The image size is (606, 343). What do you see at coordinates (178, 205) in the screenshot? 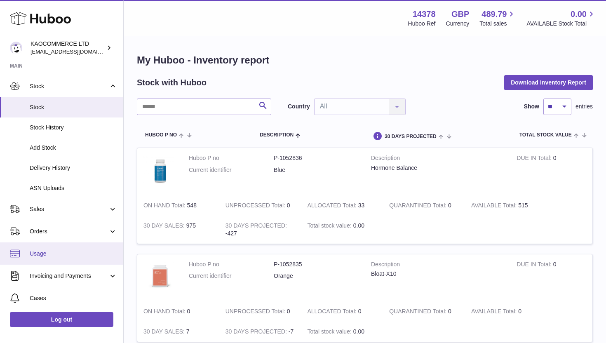
I see `td: 548` at bounding box center [178, 205].